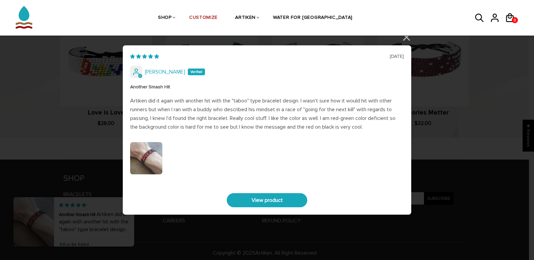 The image size is (534, 260). What do you see at coordinates (203, 18) in the screenshot?
I see `a: CUSTOMIZE` at bounding box center [203, 18].